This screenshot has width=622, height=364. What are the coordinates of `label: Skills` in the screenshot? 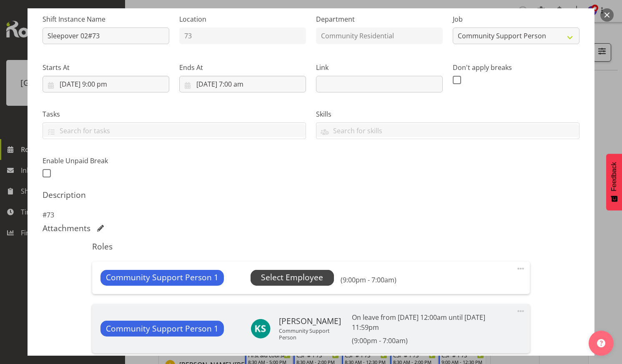 It's located at (448, 114).